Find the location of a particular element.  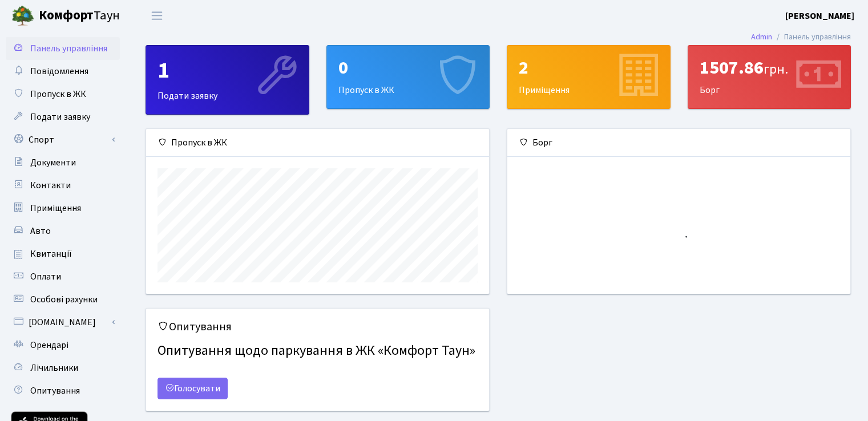

a: 1Подати заявку is located at coordinates (227, 80).